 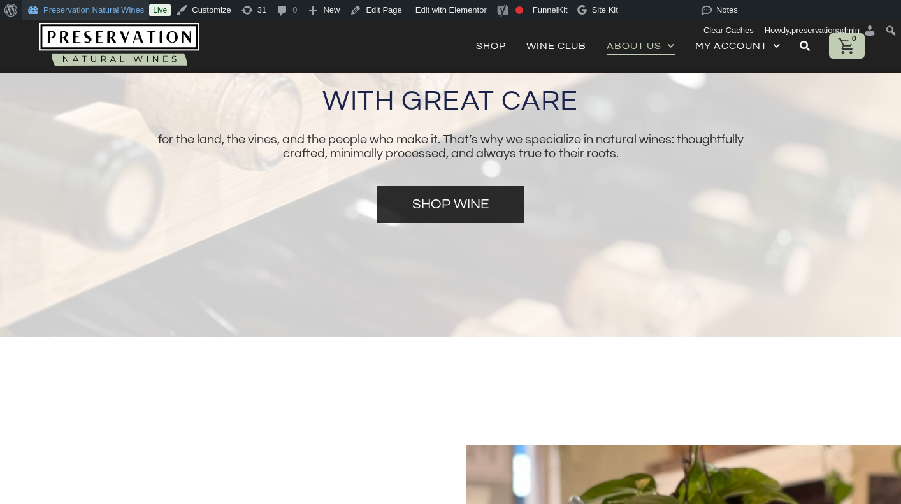 What do you see at coordinates (490, 46) in the screenshot?
I see `a: Shop` at bounding box center [490, 46].